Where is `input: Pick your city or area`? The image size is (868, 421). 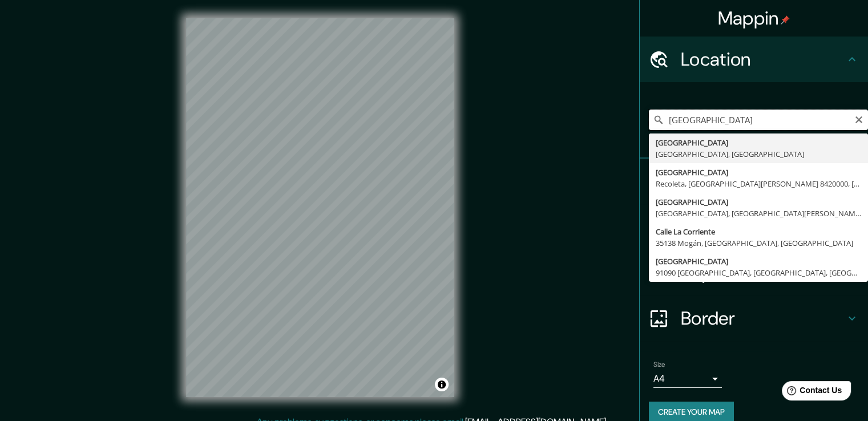
input: Pick your city or area is located at coordinates (758, 119).